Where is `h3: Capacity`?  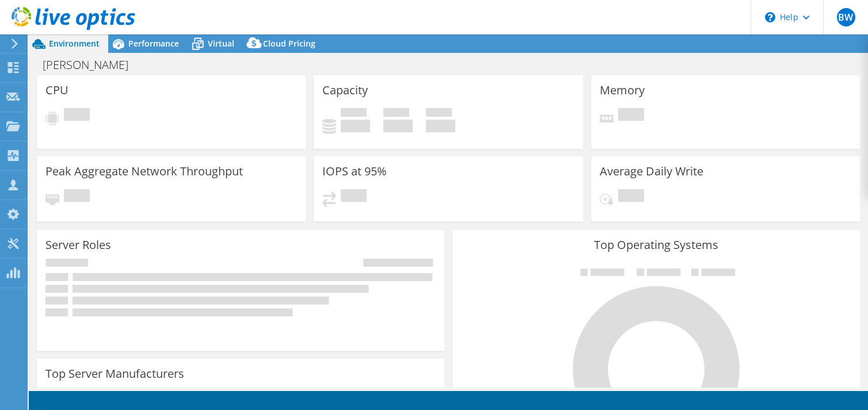
h3: Capacity is located at coordinates (345, 90).